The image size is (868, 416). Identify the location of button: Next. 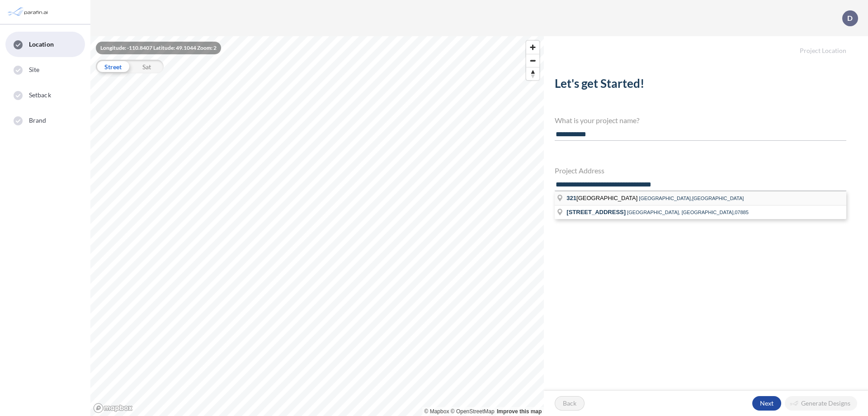
(766, 403).